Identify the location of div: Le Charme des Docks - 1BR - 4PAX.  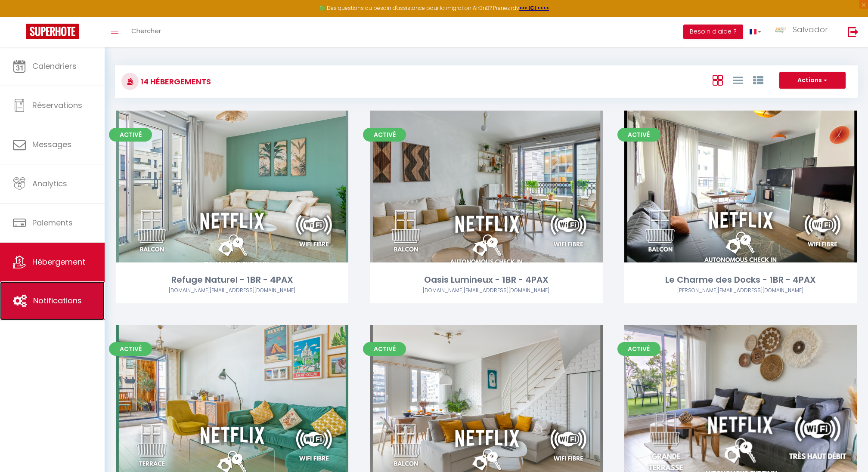
(741, 280).